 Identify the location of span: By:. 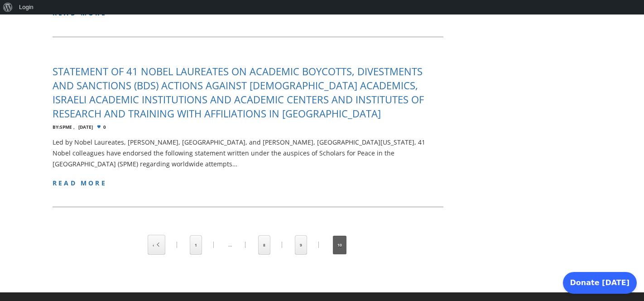
(56, 127).